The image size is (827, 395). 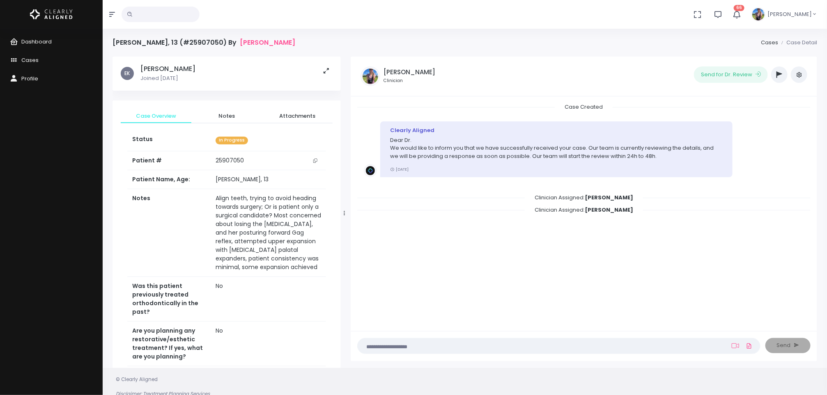 What do you see at coordinates (169, 161) in the screenshot?
I see `th: Patient #` at bounding box center [169, 161].